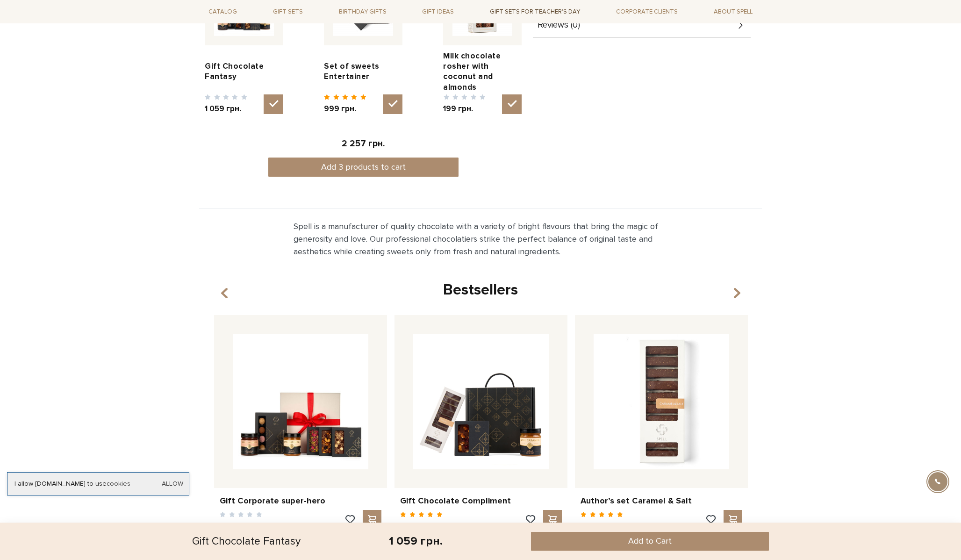  I want to click on p: 599 грн., so click(421, 525).